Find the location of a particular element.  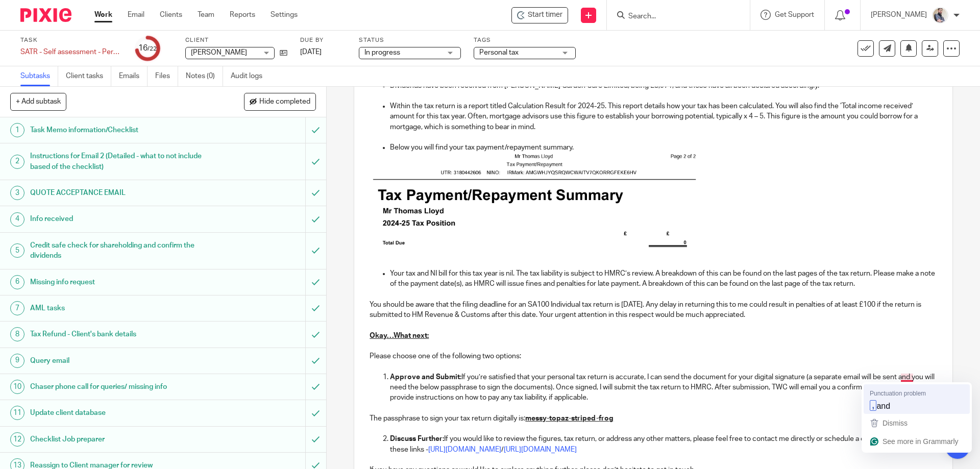

h1: QUOTE ACCEPTANCE EMAIL is located at coordinates (118, 193).